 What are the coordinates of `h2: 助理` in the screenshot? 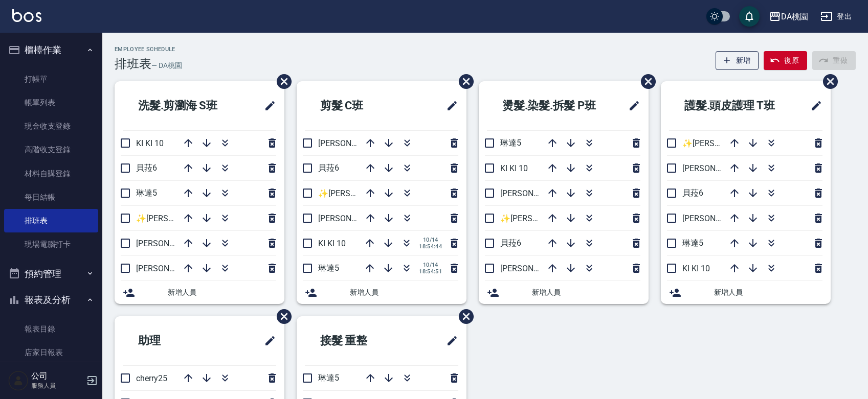 It's located at (170, 341).